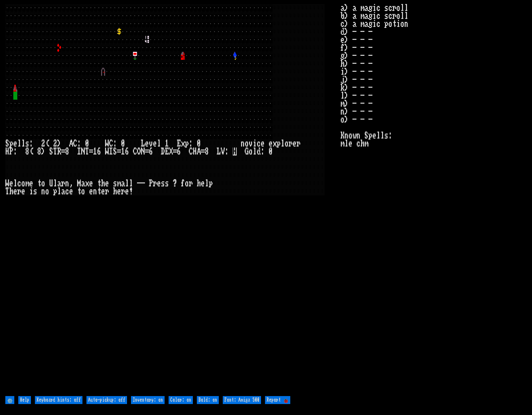 This screenshot has height=415, width=532. I want to click on div: N, so click(143, 151).